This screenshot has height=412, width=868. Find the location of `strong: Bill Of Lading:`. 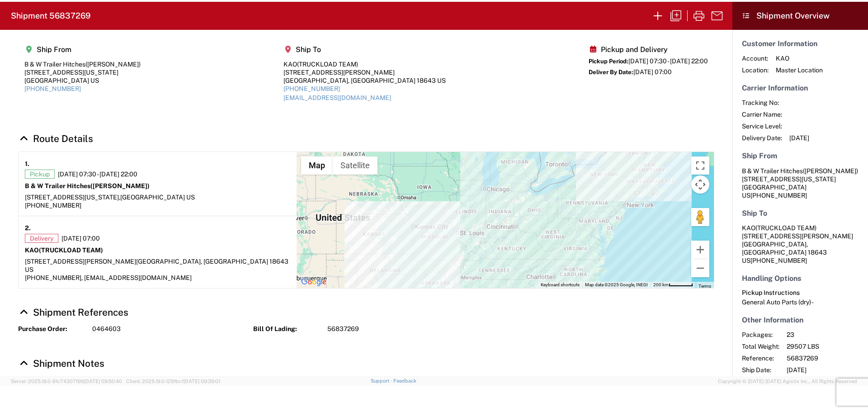

strong: Bill Of Lading: is located at coordinates (287, 329).